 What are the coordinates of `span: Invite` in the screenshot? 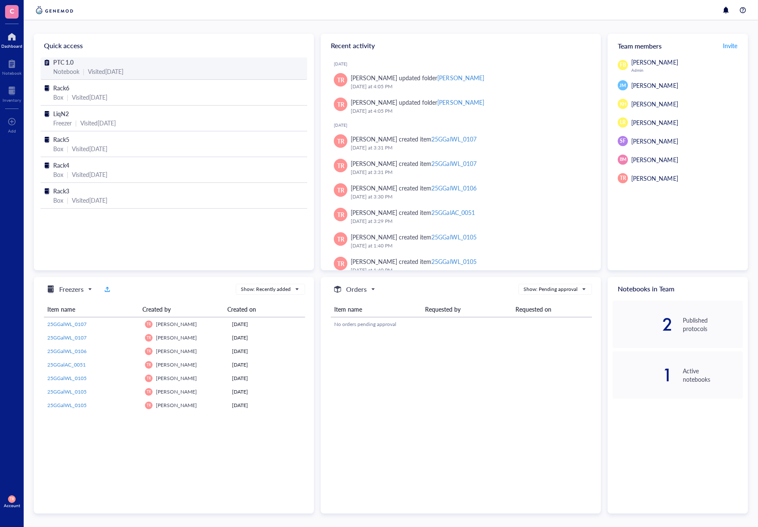 It's located at (730, 46).